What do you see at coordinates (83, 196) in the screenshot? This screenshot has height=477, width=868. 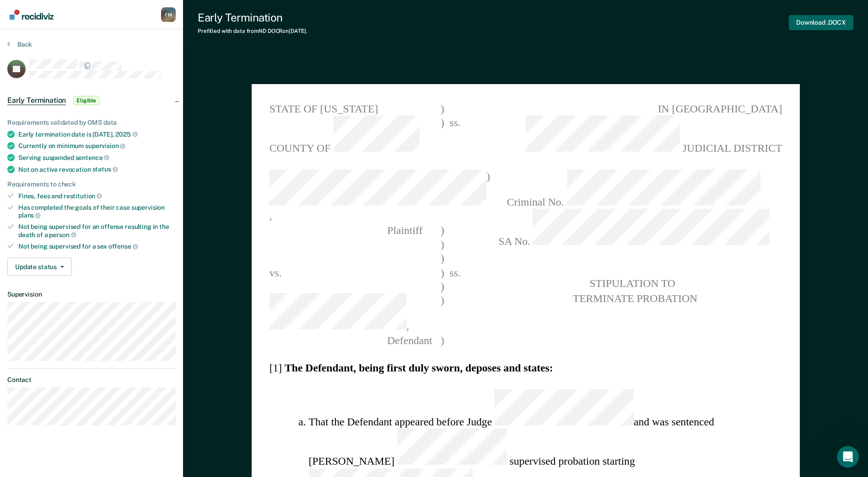 I see `span: restitution` at bounding box center [83, 196].